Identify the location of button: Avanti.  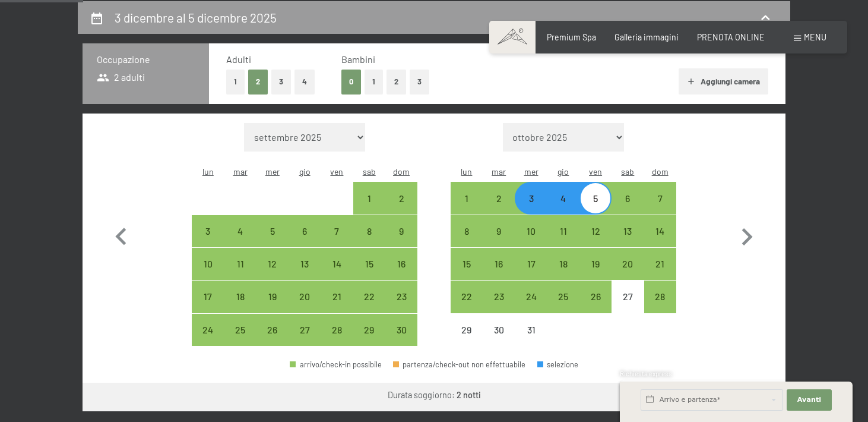
(809, 400).